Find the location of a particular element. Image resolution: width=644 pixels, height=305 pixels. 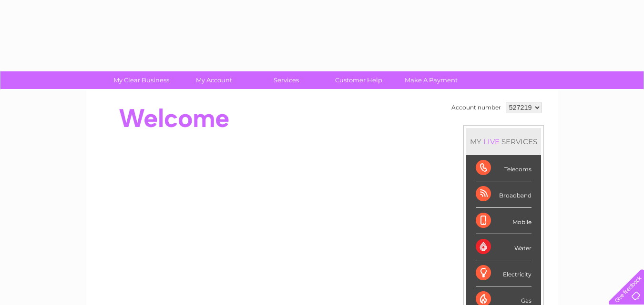

div: Telecoms is located at coordinates (503, 168).